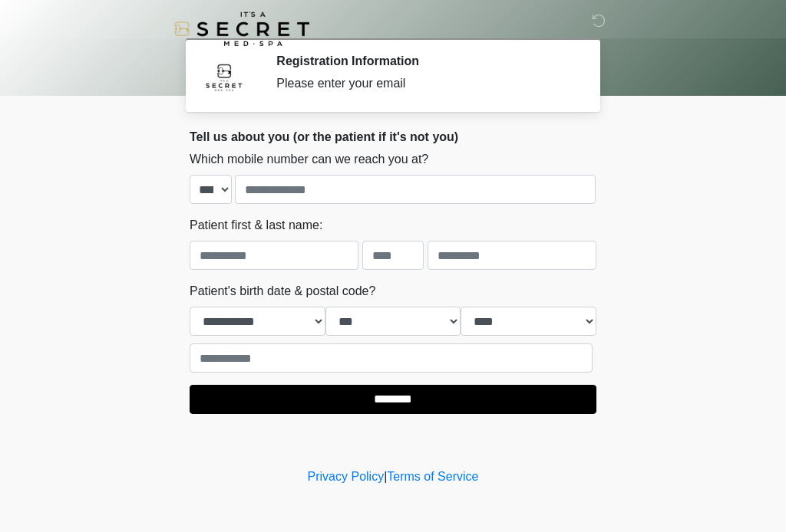 The width and height of the screenshot is (786, 532). What do you see at coordinates (256, 225) in the screenshot?
I see `label: Patient first & last name:` at bounding box center [256, 225].